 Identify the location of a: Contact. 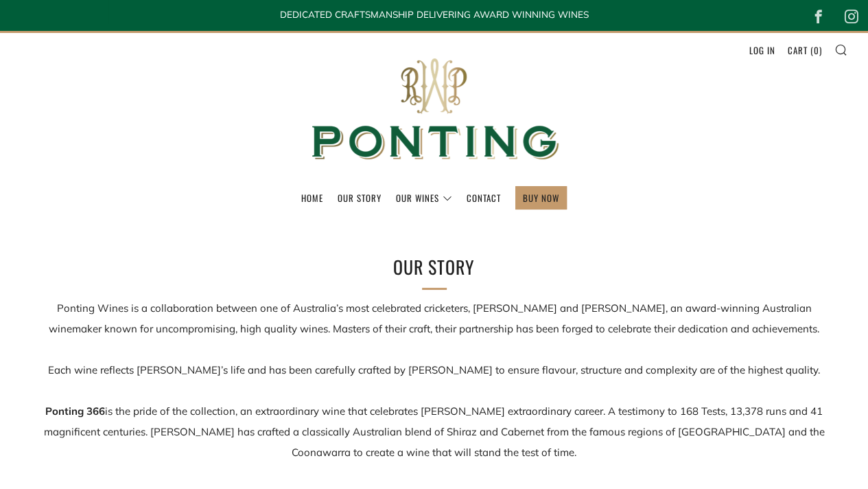
(484, 198).